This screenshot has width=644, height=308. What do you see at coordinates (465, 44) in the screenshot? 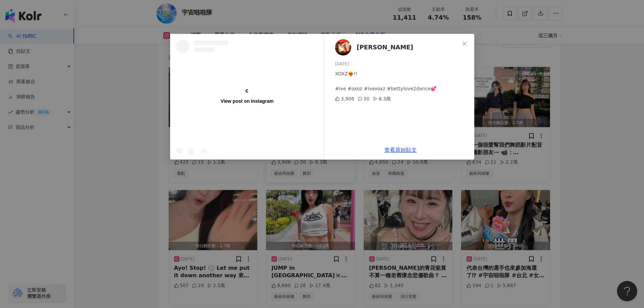
I see `button: Close` at bounding box center [465, 44].